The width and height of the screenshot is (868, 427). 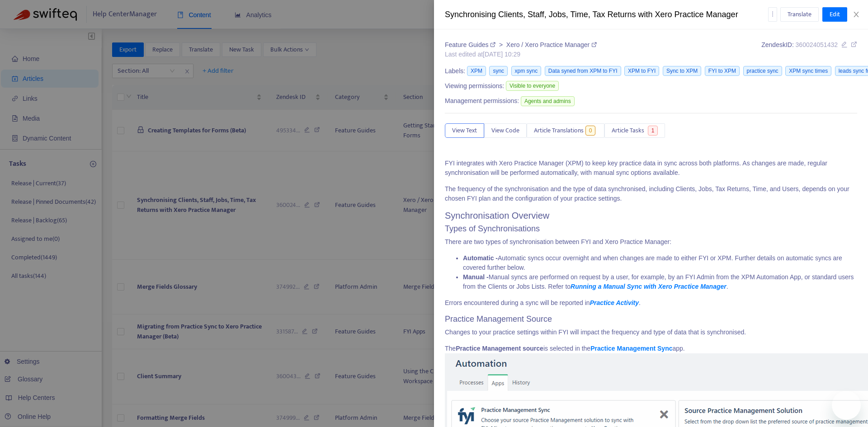 What do you see at coordinates (651, 242) in the screenshot?
I see `p: There are two types of synchronisation between FYI and Xero Practice Manager:` at bounding box center [651, 242].